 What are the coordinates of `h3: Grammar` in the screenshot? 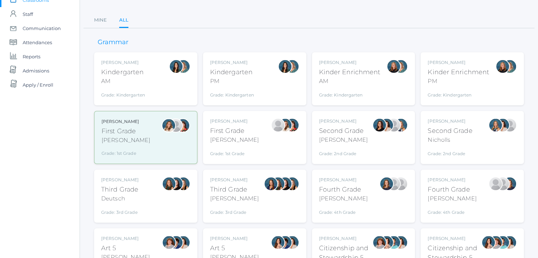 It's located at (113, 42).